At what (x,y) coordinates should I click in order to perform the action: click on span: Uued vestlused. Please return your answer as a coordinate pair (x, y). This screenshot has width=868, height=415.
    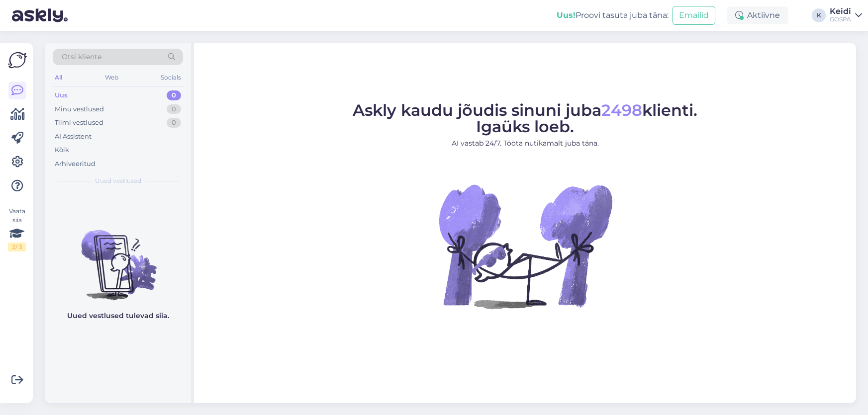
    Looking at the image, I should click on (118, 181).